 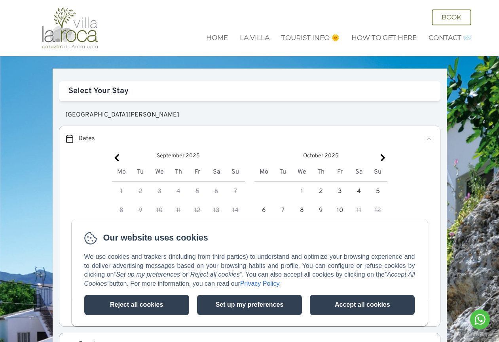 I want to click on button: Friday, September 5, 2025, unavailable, so click(x=198, y=191).